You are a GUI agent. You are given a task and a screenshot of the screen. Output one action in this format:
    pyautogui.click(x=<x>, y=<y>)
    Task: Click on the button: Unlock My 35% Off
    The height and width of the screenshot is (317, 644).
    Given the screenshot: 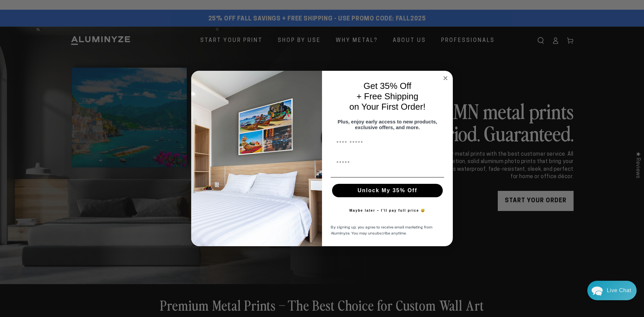 What is the action you would take?
    pyautogui.click(x=388, y=191)
    